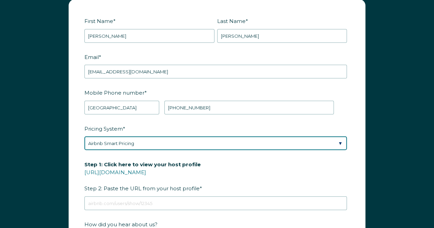 The height and width of the screenshot is (228, 434). I want to click on span: Step 2: Paste the URL from your host profile, so click(142, 176).